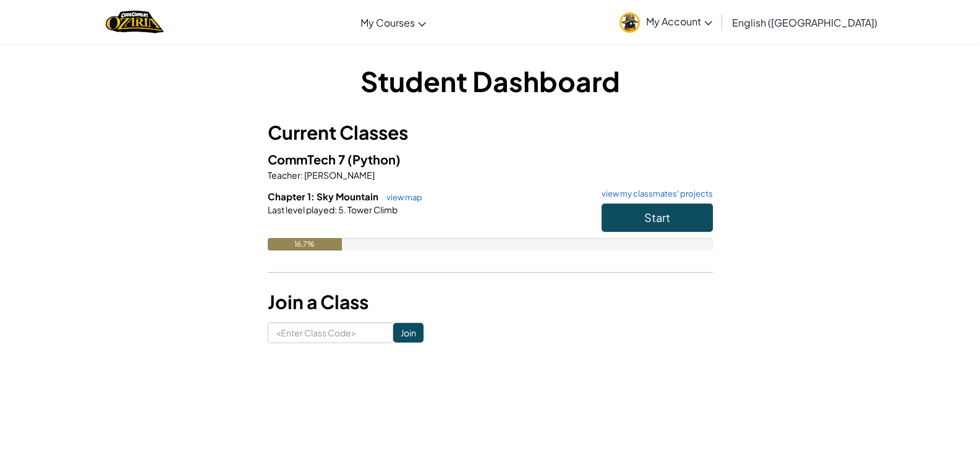 This screenshot has height=473, width=980. What do you see at coordinates (408, 332) in the screenshot?
I see `input: Join` at bounding box center [408, 332].